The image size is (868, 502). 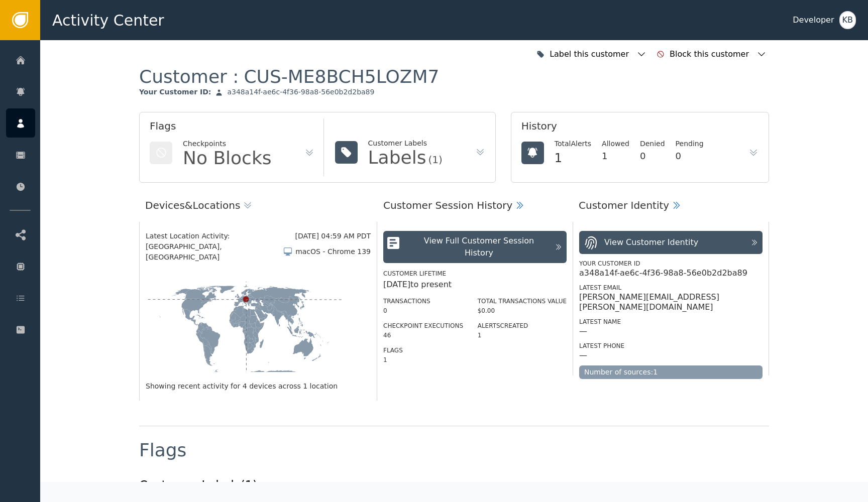 I want to click on label: Transactions, so click(x=407, y=301).